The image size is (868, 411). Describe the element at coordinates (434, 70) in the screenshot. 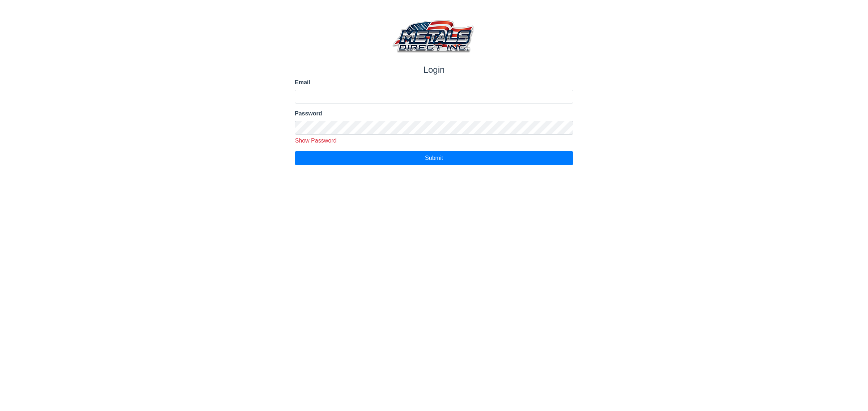

I see `h1: Login` at that location.